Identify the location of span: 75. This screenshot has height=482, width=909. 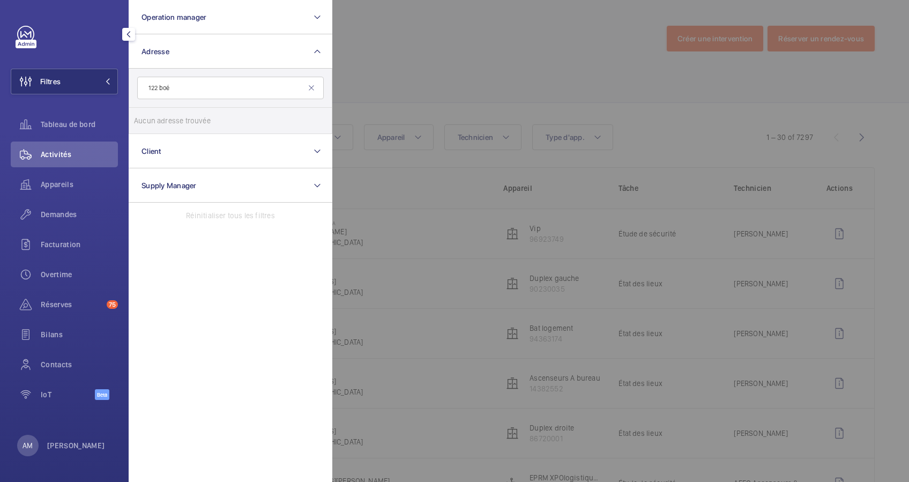
(112, 304).